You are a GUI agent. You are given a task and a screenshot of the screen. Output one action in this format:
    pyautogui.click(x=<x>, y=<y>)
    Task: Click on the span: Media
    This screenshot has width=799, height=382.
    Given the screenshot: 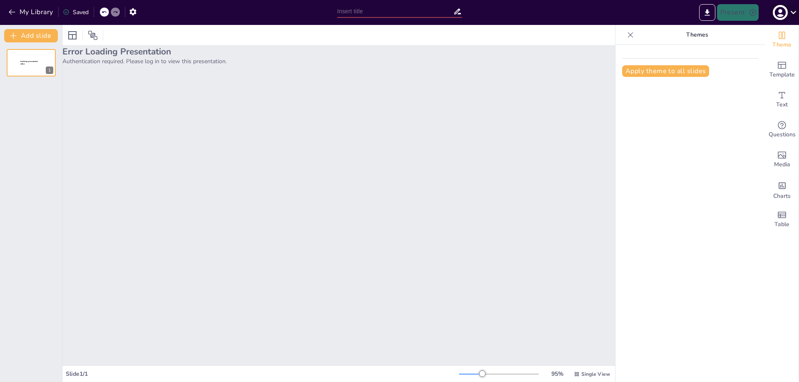 What is the action you would take?
    pyautogui.click(x=782, y=165)
    